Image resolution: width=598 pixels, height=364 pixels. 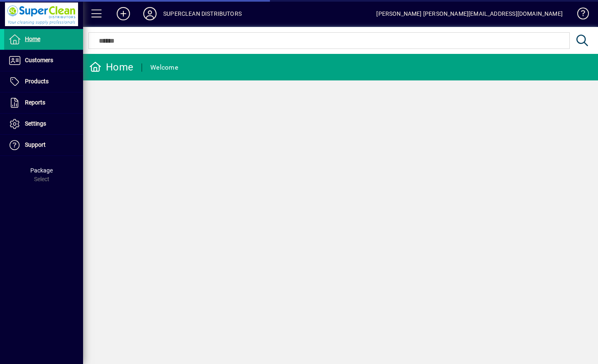 I want to click on span: Package, so click(x=42, y=170).